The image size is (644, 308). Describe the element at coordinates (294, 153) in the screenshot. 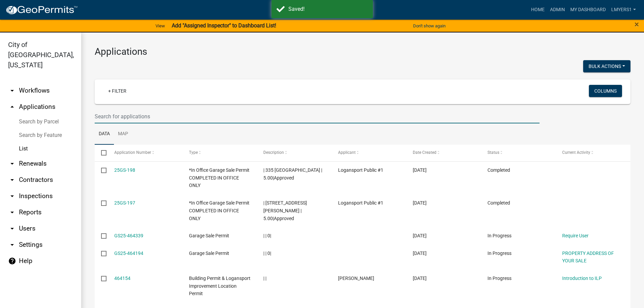

I see `datatable-header-cell: Description` at that location.